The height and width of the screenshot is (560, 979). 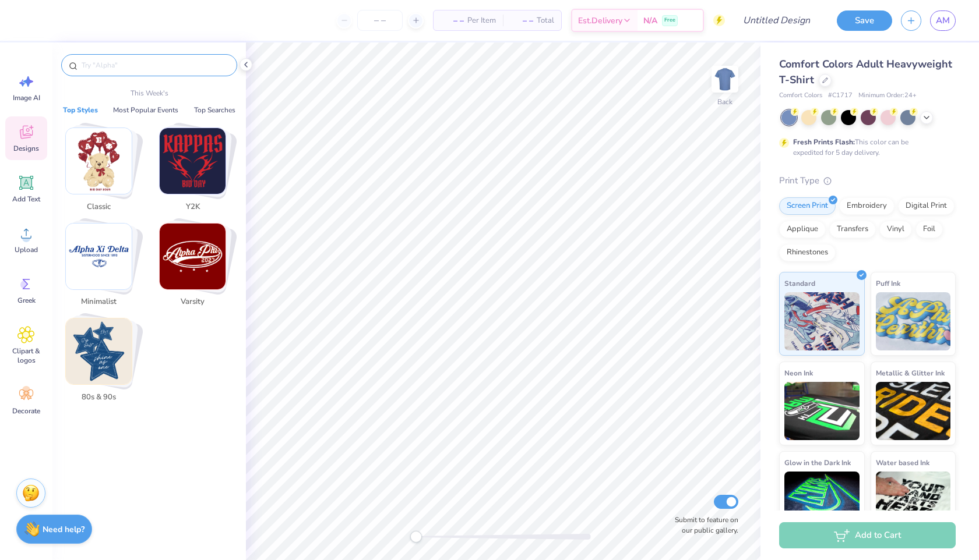 I want to click on span: Minimalist, so click(x=98, y=303).